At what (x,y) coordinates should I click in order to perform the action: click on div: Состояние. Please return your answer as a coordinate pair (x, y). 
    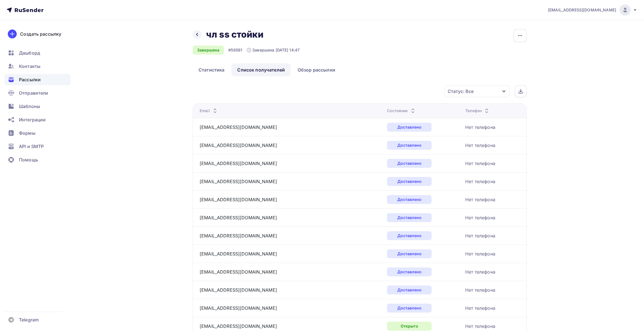
    Looking at the image, I should click on (401, 111).